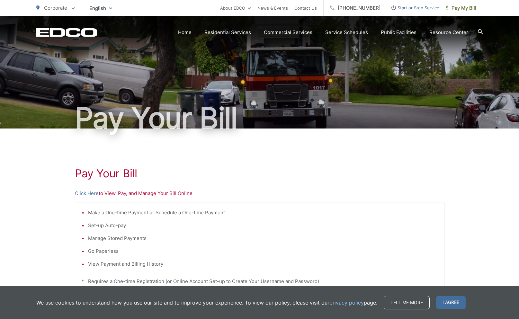  What do you see at coordinates (227, 32) in the screenshot?
I see `a: Residential Services` at bounding box center [227, 32].